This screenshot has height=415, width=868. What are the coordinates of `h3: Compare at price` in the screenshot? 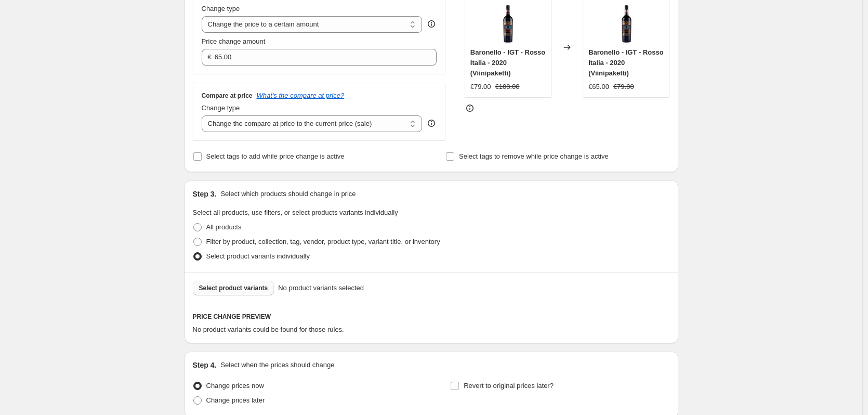 It's located at (227, 96).